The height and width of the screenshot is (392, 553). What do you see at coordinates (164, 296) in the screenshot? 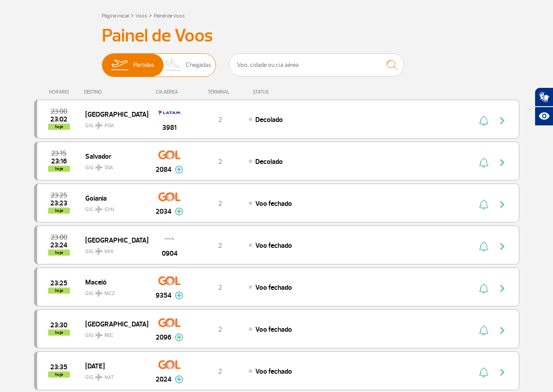
I see `span: 9354` at bounding box center [164, 296].